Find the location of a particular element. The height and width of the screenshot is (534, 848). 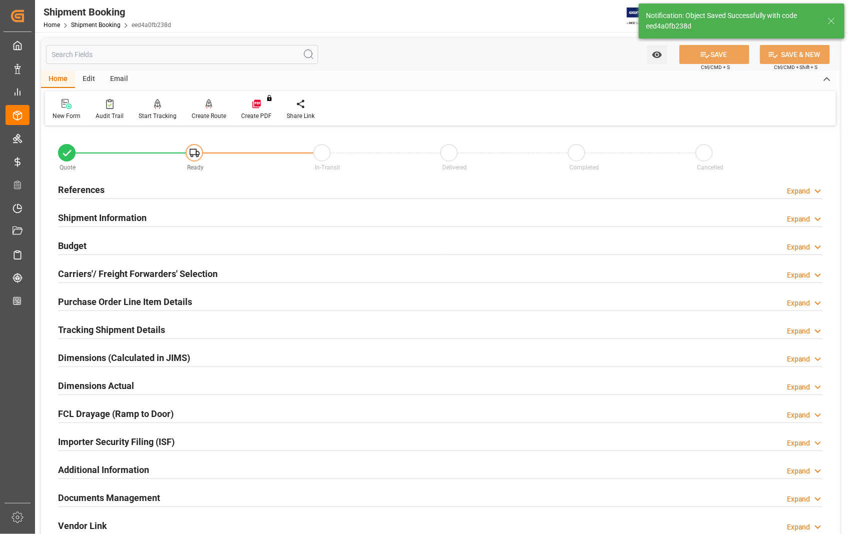

button: SAVE & NEW is located at coordinates (795, 55).